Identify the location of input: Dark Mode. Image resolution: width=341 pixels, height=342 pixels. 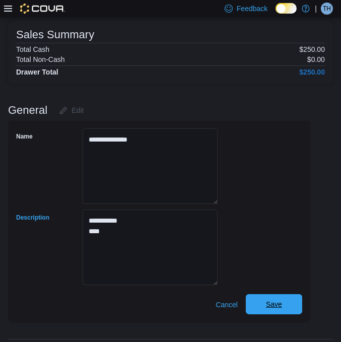
(286, 8).